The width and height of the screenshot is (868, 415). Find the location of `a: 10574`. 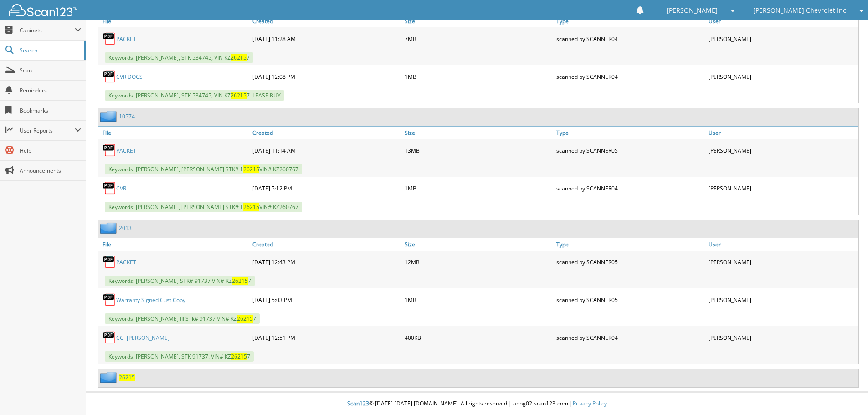

a: 10574 is located at coordinates (127, 116).